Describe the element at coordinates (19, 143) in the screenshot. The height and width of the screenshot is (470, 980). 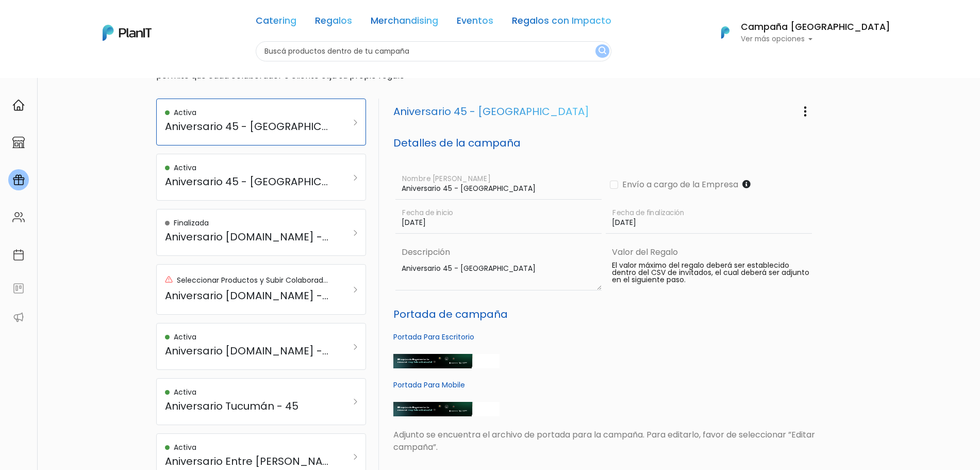
I see `img: marketplace-4ceaa7011d94191e9ded77b95e3339b90024bf715f7c57f8cf31f2d8c509eaba.svg` at that location.